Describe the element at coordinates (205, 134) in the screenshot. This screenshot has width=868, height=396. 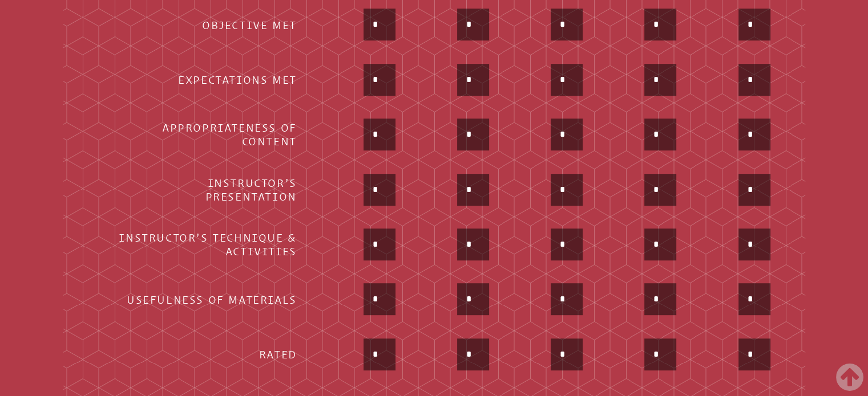
I see `h3: Appropriateness of Content` at that location.